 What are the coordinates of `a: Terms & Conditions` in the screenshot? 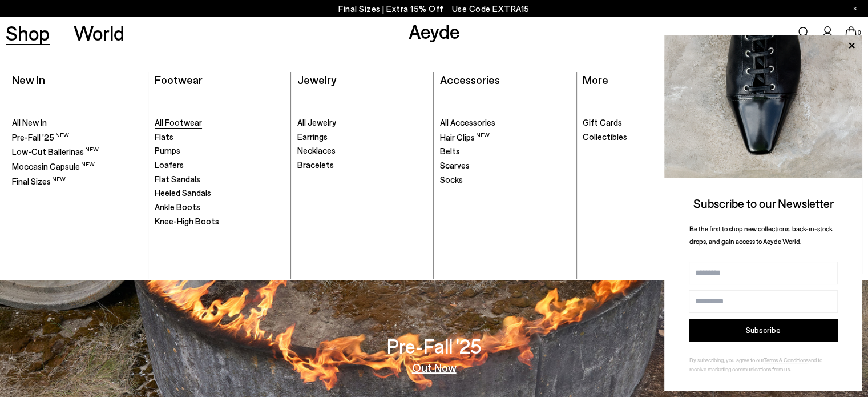 It's located at (786, 360).